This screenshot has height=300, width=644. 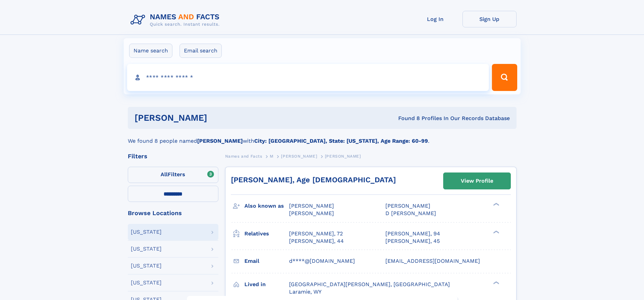 I want to click on h3: Also known as, so click(x=267, y=206).